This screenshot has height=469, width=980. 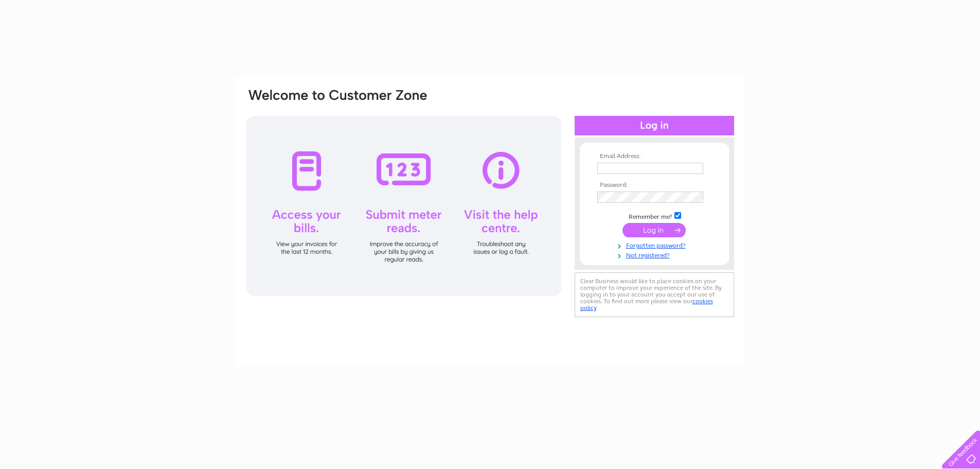 What do you see at coordinates (654, 230) in the screenshot?
I see `input: Submit` at bounding box center [654, 230].